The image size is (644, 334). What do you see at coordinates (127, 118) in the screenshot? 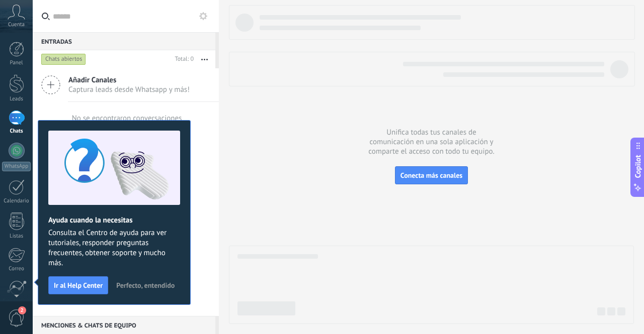
I see `div: No se encontraron conversaciones` at bounding box center [127, 118].